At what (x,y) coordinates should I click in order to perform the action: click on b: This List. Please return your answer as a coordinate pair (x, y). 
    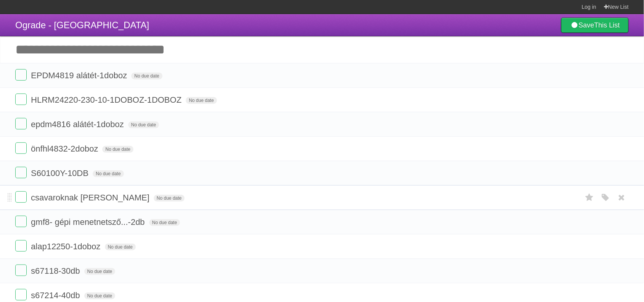
    Looking at the image, I should click on (607, 25).